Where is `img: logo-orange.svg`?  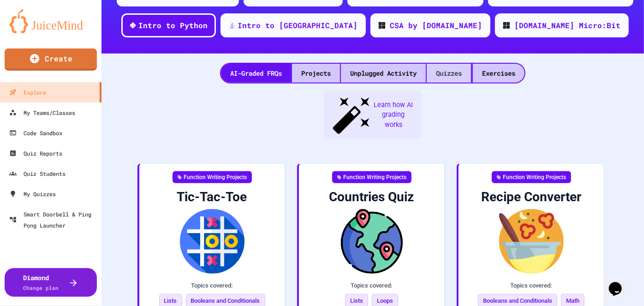
img: logo-orange.svg is located at coordinates (51, 21).